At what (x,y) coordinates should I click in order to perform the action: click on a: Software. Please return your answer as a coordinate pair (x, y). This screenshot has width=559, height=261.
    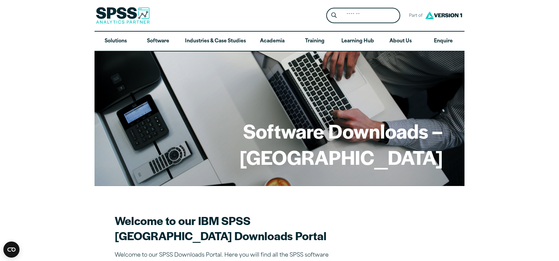
    Looking at the image, I should click on (158, 41).